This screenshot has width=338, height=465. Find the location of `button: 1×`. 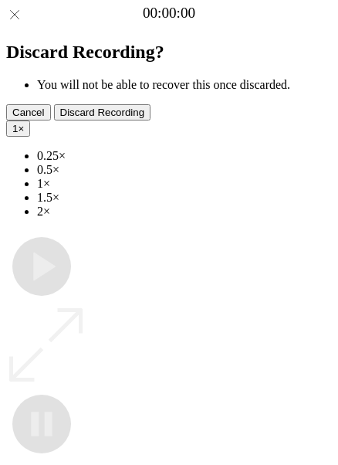

button: 1× is located at coordinates (18, 128).